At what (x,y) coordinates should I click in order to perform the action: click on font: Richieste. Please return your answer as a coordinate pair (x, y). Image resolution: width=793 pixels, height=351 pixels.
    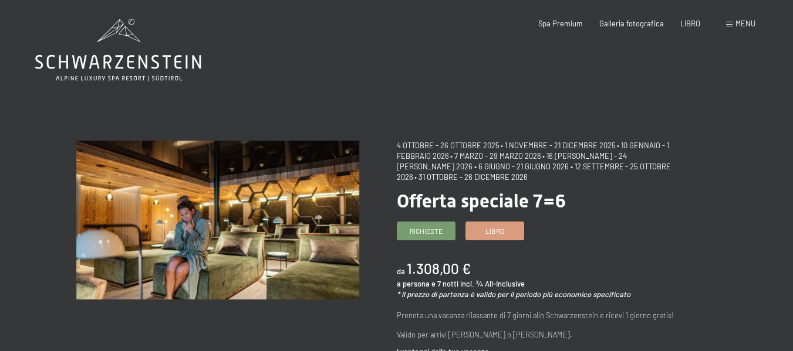
    Looking at the image, I should click on (426, 231).